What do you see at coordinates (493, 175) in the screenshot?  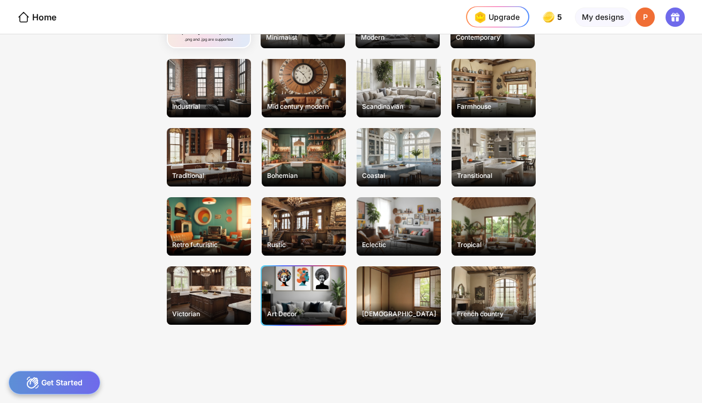 I see `div: Transitional` at bounding box center [493, 175].